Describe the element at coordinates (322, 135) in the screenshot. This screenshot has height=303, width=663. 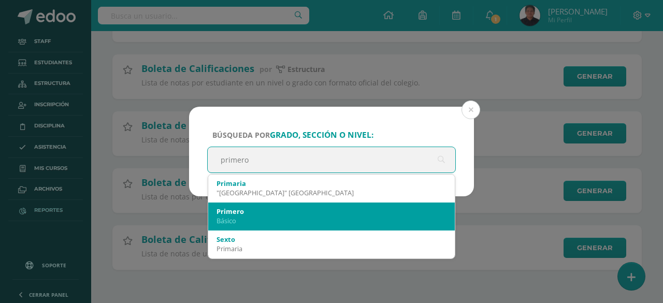
I see `strong: grado, sección o nivel:` at that location.